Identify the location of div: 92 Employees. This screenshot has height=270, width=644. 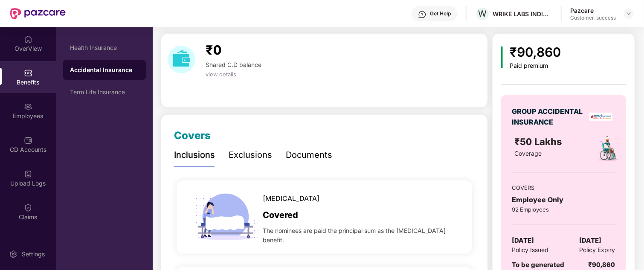
(564, 210).